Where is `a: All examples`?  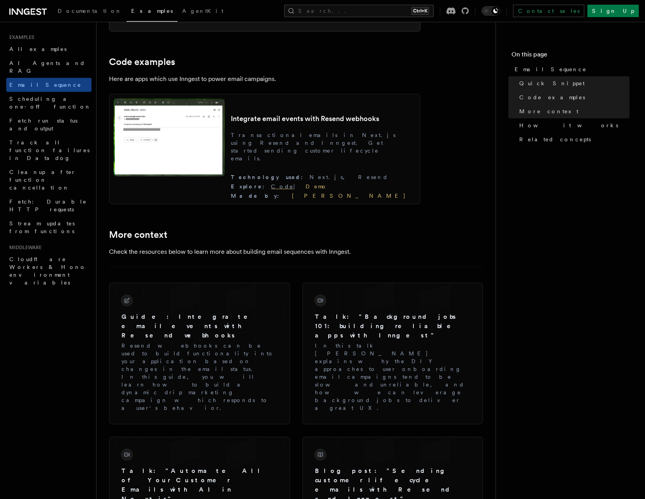
a: All examples is located at coordinates (49, 49).